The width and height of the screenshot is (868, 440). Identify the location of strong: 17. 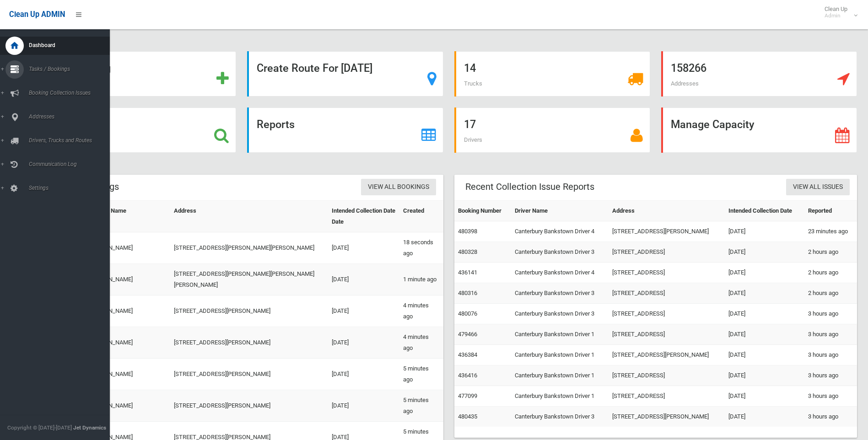
(470, 124).